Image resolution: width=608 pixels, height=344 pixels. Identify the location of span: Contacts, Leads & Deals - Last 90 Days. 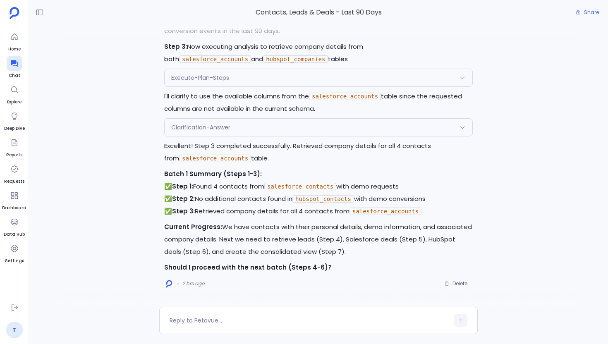
(318, 12).